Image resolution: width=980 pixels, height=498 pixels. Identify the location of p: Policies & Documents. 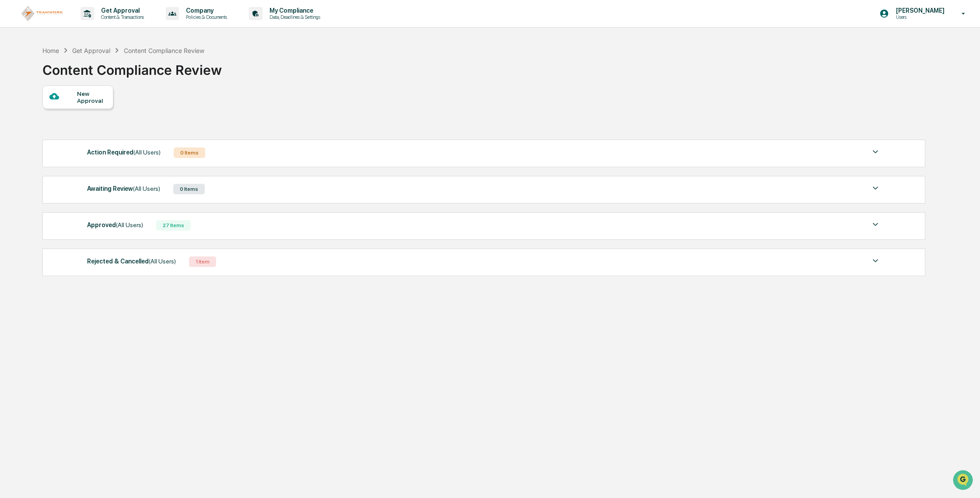
(205, 17).